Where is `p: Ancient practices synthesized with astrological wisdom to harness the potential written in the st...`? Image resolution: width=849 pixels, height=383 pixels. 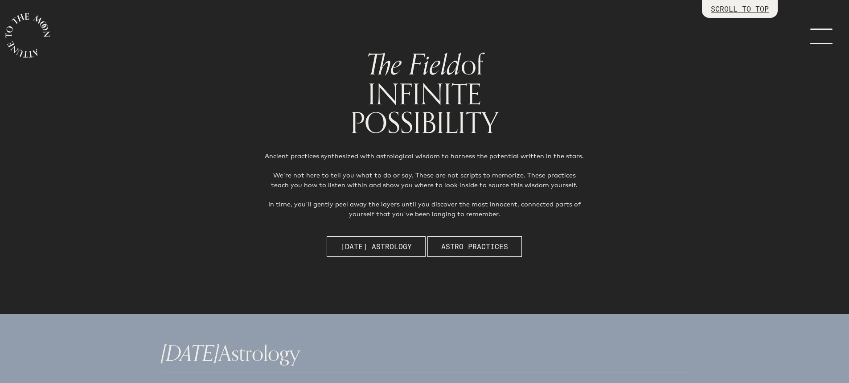 p: Ancient practices synthesized with astrological wisdom to harness the potential written in the st... is located at coordinates (424, 184).